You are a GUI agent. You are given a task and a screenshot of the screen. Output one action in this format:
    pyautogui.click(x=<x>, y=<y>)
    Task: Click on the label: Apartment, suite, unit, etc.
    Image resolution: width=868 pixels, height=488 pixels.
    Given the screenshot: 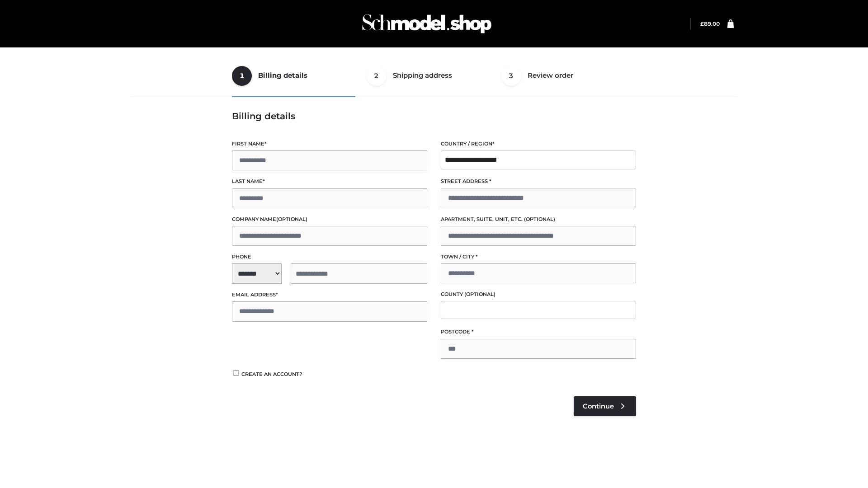 What is the action you would take?
    pyautogui.click(x=538, y=219)
    